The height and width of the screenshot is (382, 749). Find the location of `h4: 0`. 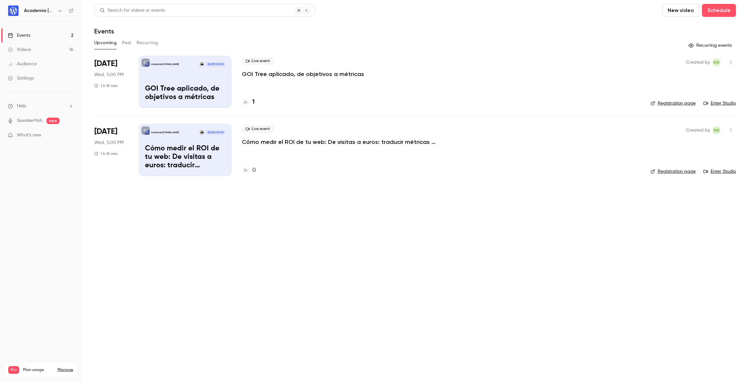

h4: 0 is located at coordinates (254, 170).